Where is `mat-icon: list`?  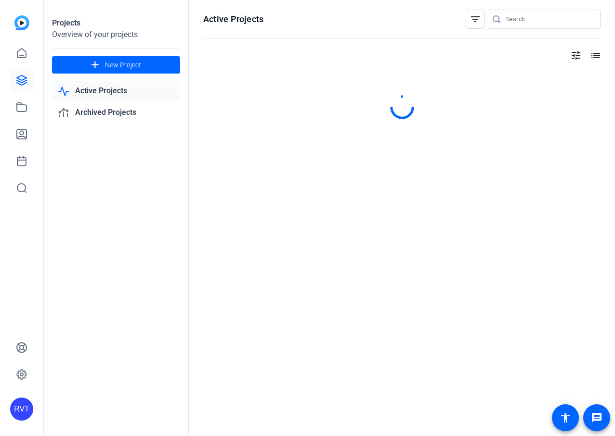
mat-icon: list is located at coordinates (594, 55).